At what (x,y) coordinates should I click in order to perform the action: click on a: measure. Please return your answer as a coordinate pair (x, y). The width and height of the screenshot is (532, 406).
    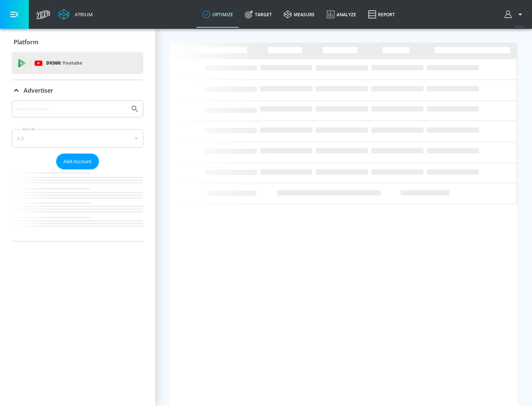
    Looking at the image, I should click on (299, 14).